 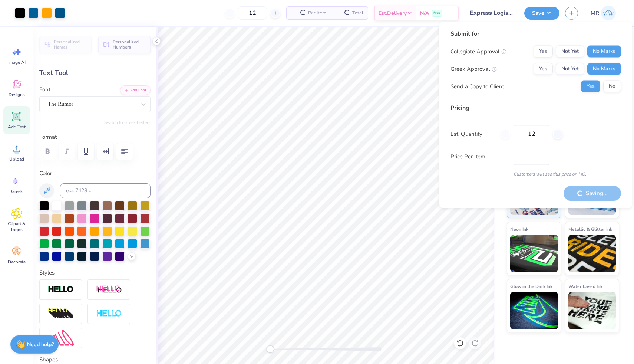 What do you see at coordinates (48, 359) in the screenshot?
I see `label: Shapes` at bounding box center [48, 359].